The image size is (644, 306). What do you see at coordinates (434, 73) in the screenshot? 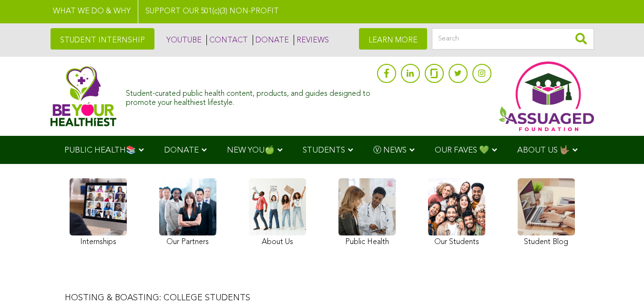
I see `img: glassdoor` at bounding box center [434, 73].